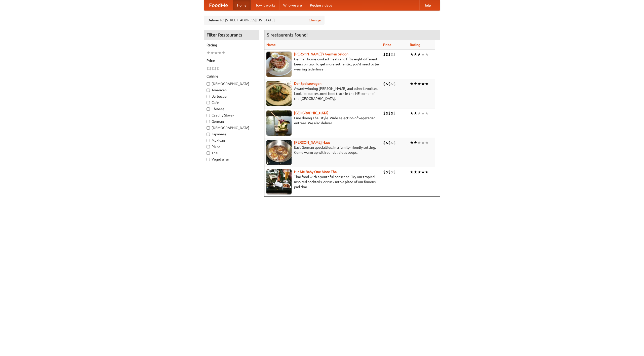  I want to click on a: Home, so click(242, 5).